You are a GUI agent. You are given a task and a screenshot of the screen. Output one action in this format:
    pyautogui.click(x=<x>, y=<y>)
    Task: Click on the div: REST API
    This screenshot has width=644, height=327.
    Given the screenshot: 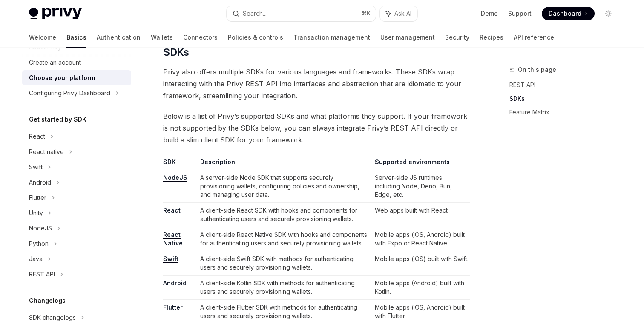 What is the action you would take?
    pyautogui.click(x=42, y=275)
    